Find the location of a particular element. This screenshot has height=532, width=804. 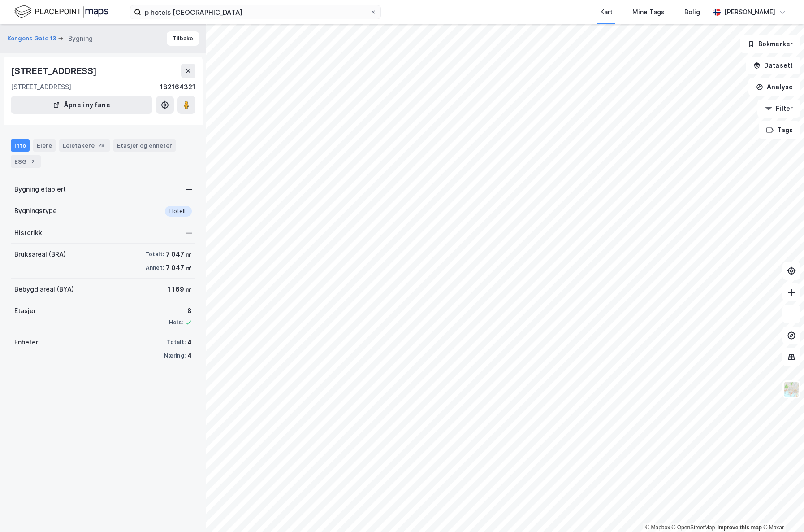

button: Åpne i ny fane is located at coordinates (82, 104).